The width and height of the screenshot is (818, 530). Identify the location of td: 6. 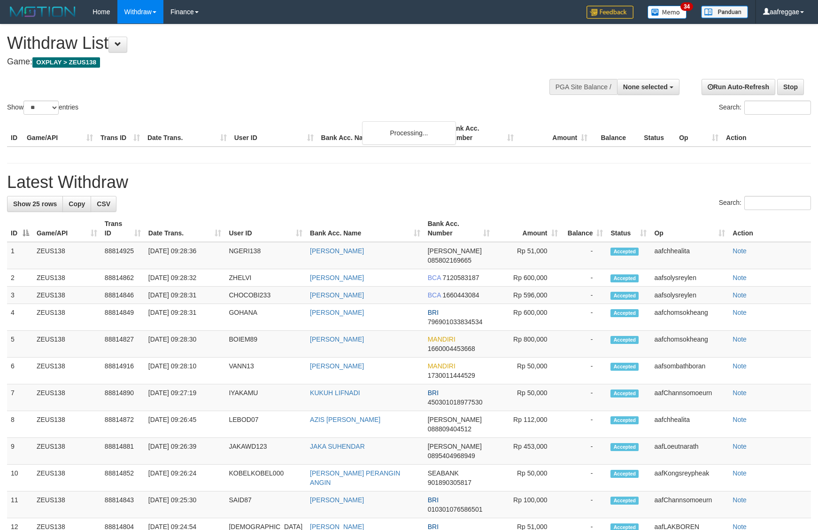
(20, 371).